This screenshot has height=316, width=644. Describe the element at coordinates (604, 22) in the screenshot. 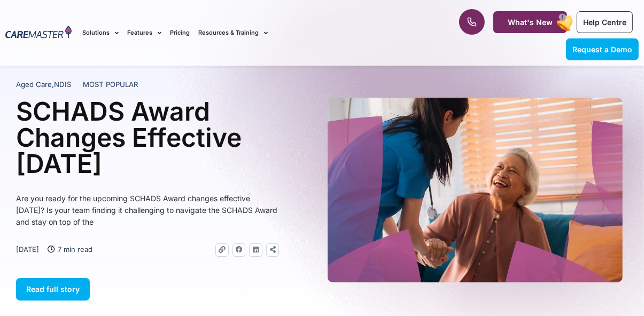

I see `a: Help Centre` at that location.